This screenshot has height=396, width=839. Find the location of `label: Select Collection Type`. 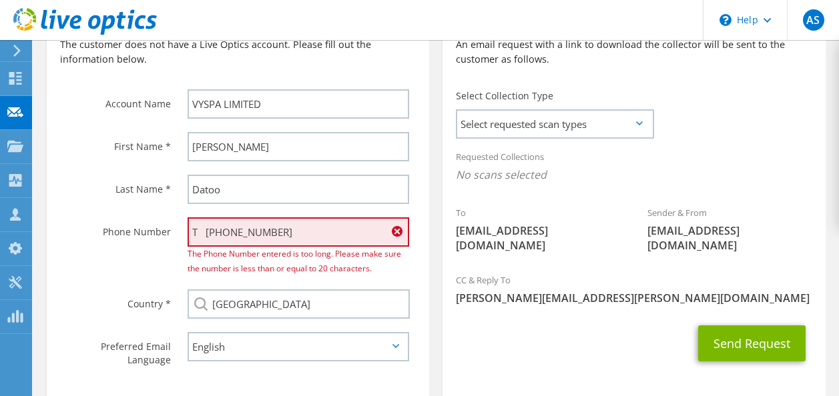

label: Select Collection Type is located at coordinates (504, 96).